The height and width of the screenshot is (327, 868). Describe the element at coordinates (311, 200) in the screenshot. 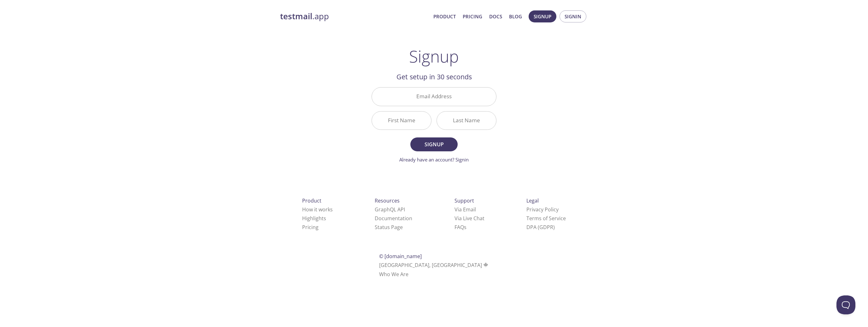

I see `span: Product` at that location.